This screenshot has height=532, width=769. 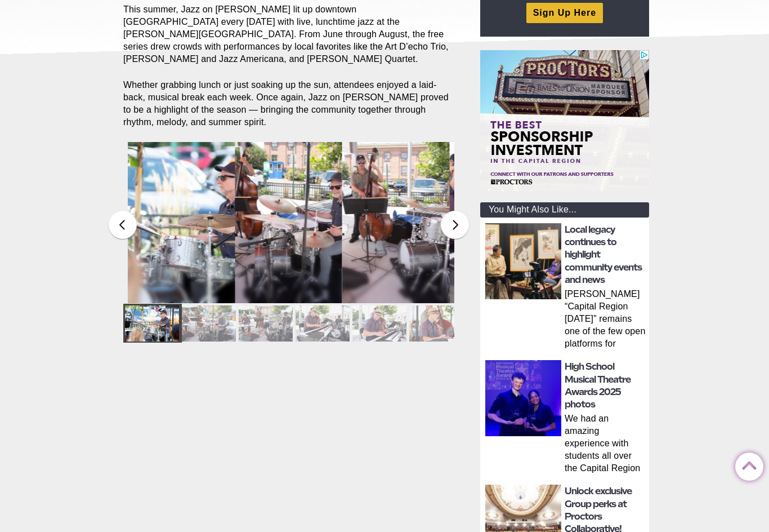 I want to click on img: thumbnail: High School Musical Theatre Awards 2025 photos, so click(x=523, y=398).